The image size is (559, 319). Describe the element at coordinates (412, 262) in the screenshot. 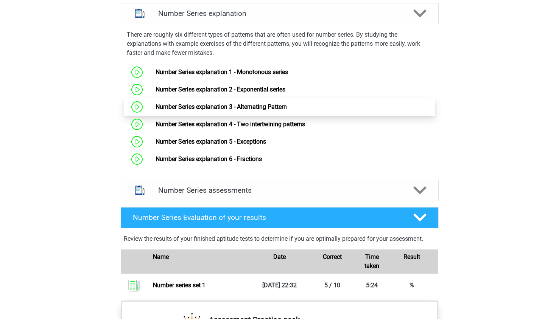

I see `div: Result` at that location.